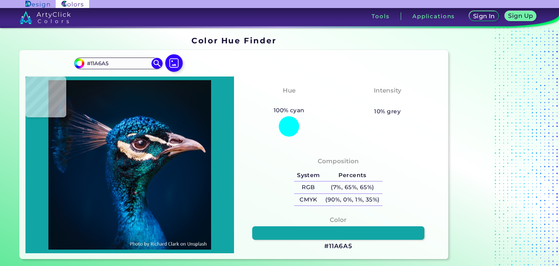  I want to click on h4: Composition, so click(338, 161).